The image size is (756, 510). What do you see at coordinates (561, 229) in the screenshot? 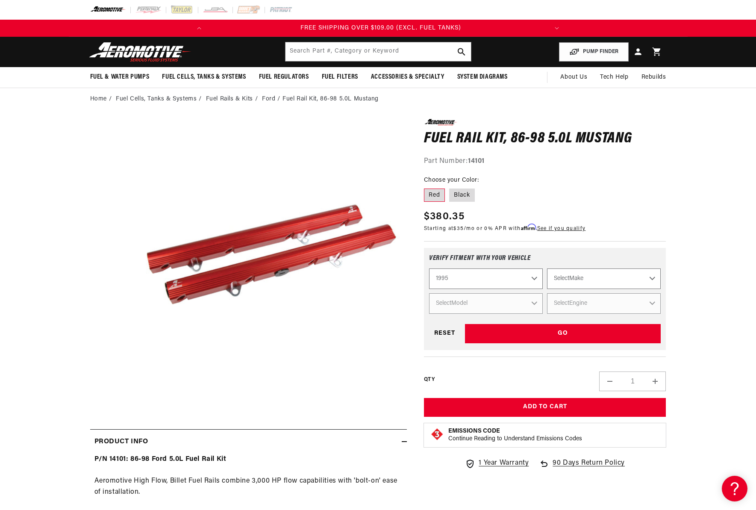
I see `a: See if you qualify - Learn more about Affirm Financing (opens in modal)` at bounding box center [561, 229].